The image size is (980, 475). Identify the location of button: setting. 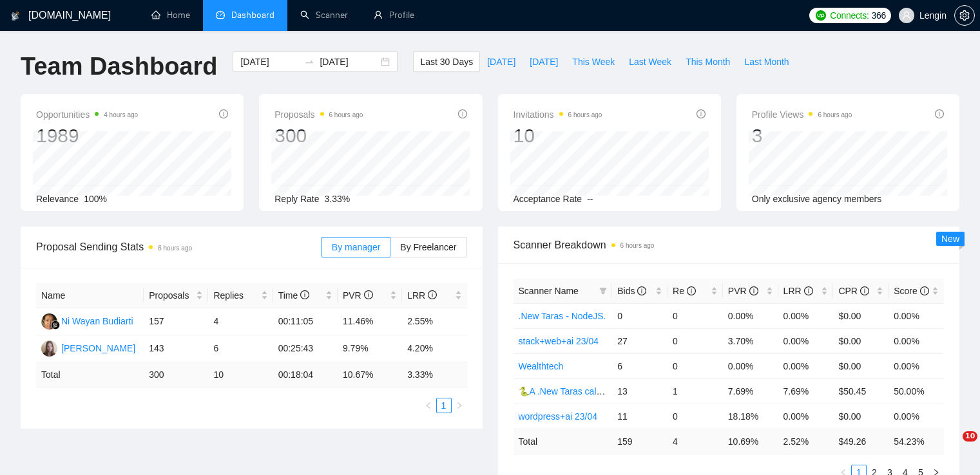
(964, 16).